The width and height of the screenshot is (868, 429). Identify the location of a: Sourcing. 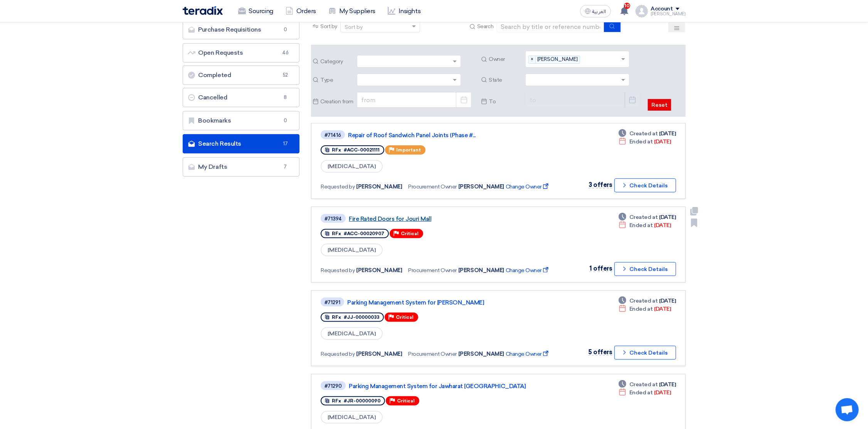
(255, 11).